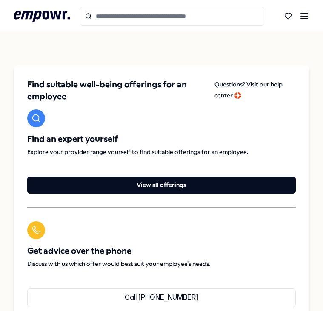 The image size is (323, 311). What do you see at coordinates (162, 139) in the screenshot?
I see `span: Find an expert yourself` at bounding box center [162, 139].